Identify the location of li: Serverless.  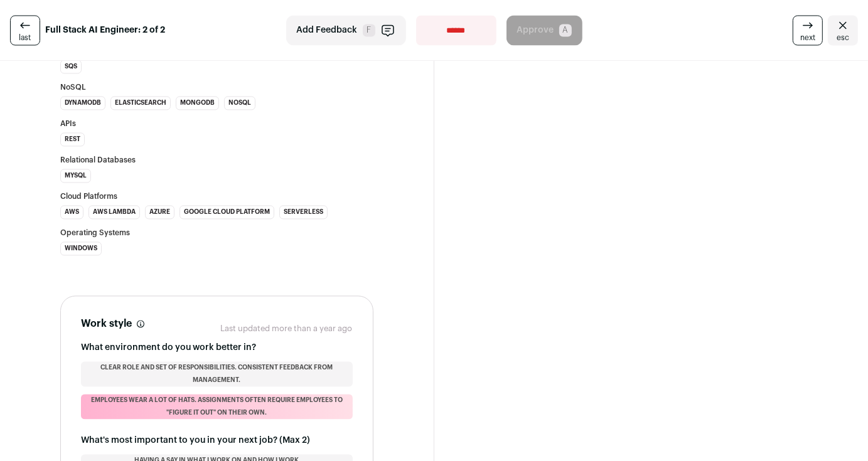
(303, 212).